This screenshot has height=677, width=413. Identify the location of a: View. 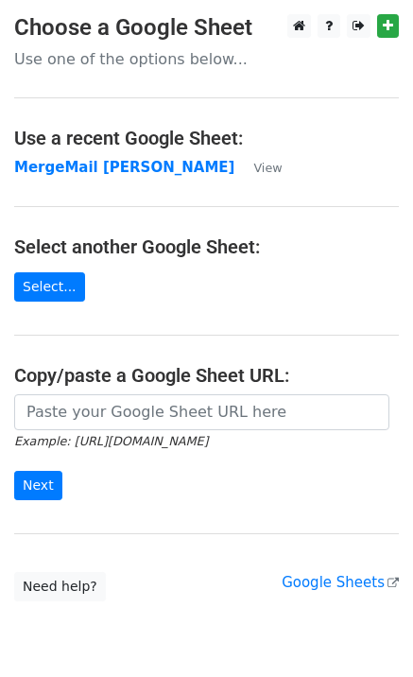
(258, 167).